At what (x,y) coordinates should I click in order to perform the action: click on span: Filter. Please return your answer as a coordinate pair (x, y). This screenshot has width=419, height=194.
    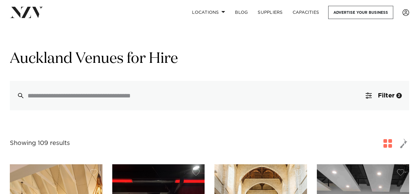
    Looking at the image, I should click on (387, 96).